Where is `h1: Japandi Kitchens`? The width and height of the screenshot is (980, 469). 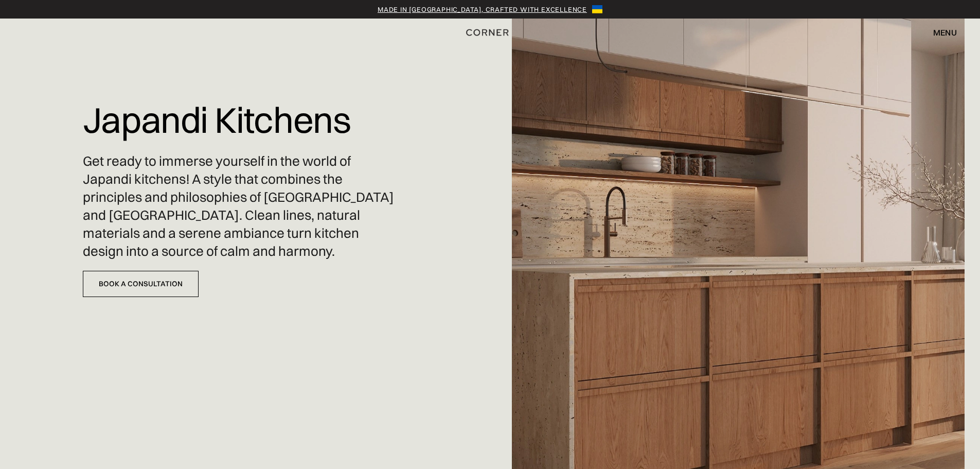
h1: Japandi Kitchens is located at coordinates (217, 120).